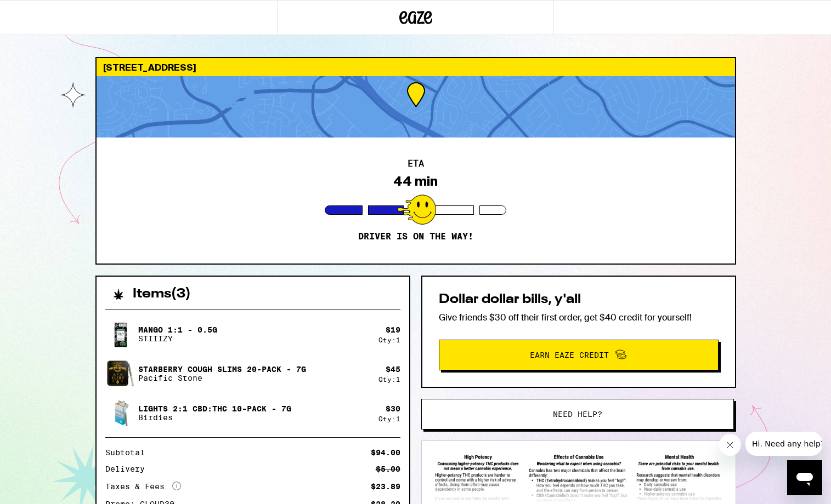  What do you see at coordinates (143, 487) in the screenshot?
I see `div: Taxes & Fees` at bounding box center [143, 487].